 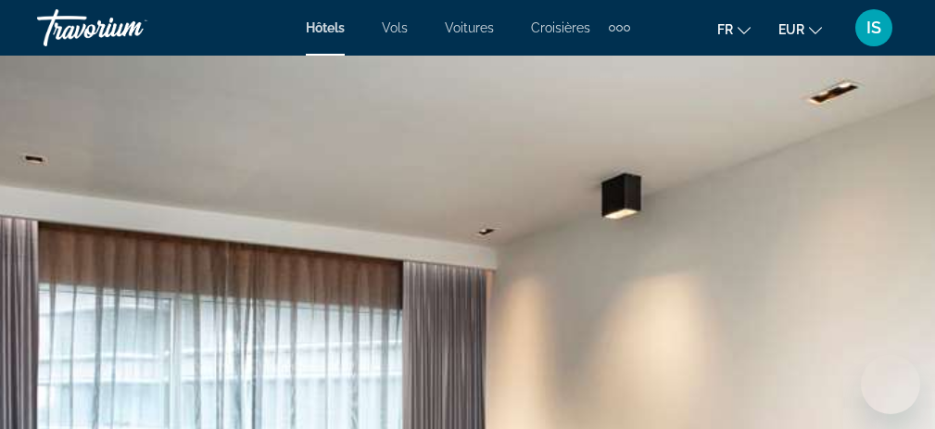 What do you see at coordinates (874, 28) in the screenshot?
I see `button: User Menu` at bounding box center [874, 28].